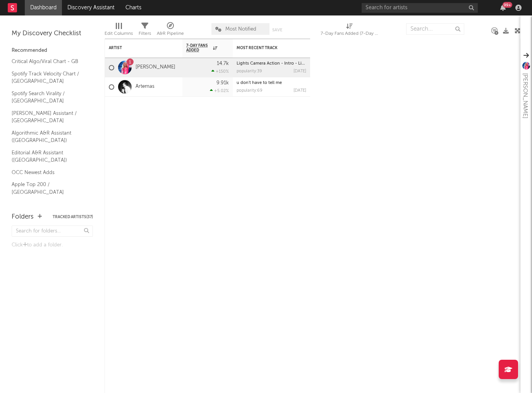 The height and width of the screenshot is (393, 532). I want to click on input: Search for artists, so click(420, 8).